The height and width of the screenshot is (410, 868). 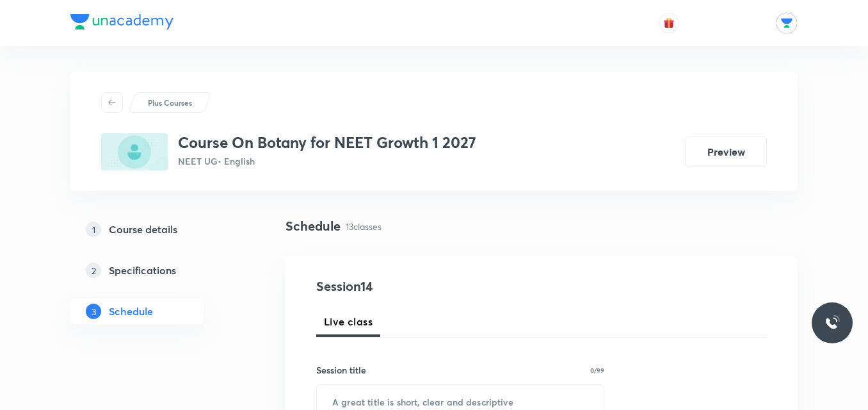 What do you see at coordinates (348, 321) in the screenshot?
I see `span: Live class` at bounding box center [348, 321].